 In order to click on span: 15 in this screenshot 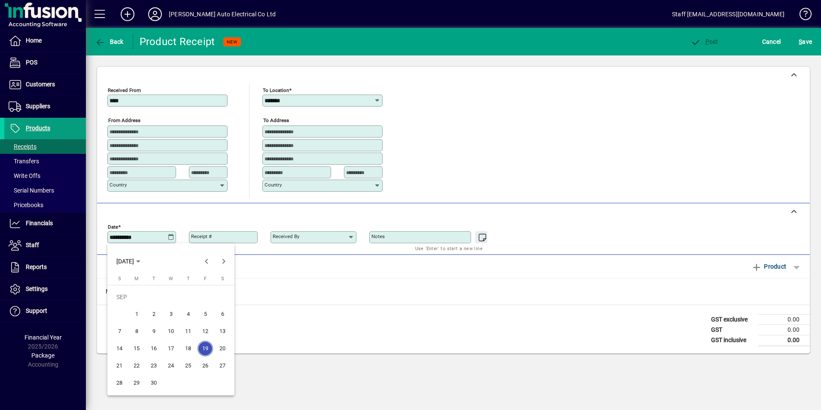, I will do `click(137, 348)`.